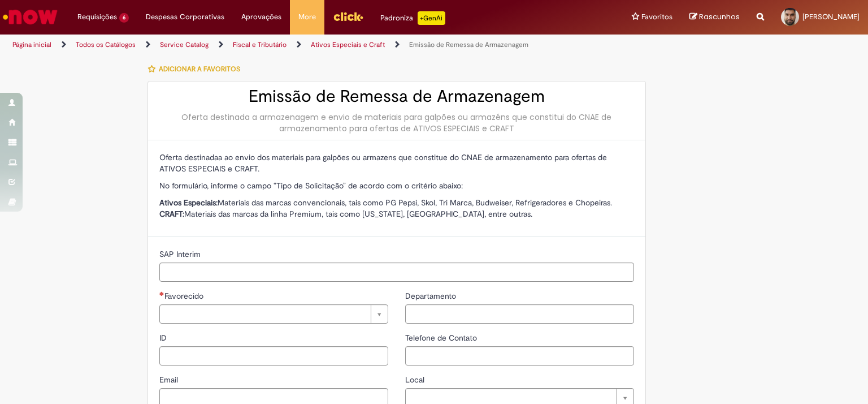  I want to click on a: Service Catalog, so click(184, 45).